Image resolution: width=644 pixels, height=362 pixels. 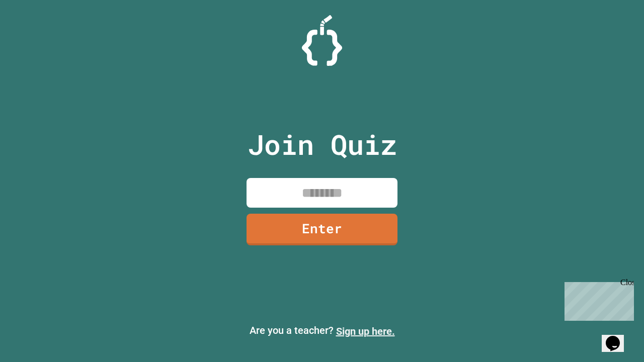 I want to click on div: Chat with us now!Close, so click(x=37, y=34).